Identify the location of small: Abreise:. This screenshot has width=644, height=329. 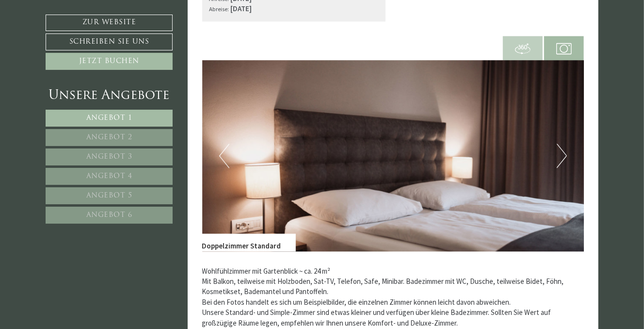
(219, 9).